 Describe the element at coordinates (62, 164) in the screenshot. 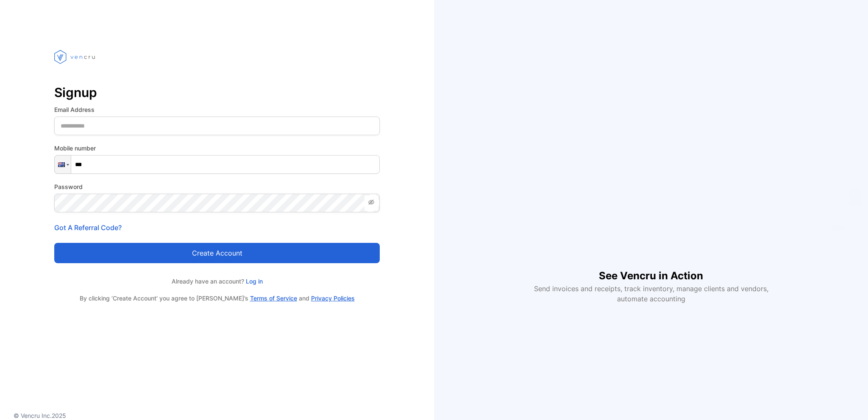

I see `div: Australia: + 61` at that location.